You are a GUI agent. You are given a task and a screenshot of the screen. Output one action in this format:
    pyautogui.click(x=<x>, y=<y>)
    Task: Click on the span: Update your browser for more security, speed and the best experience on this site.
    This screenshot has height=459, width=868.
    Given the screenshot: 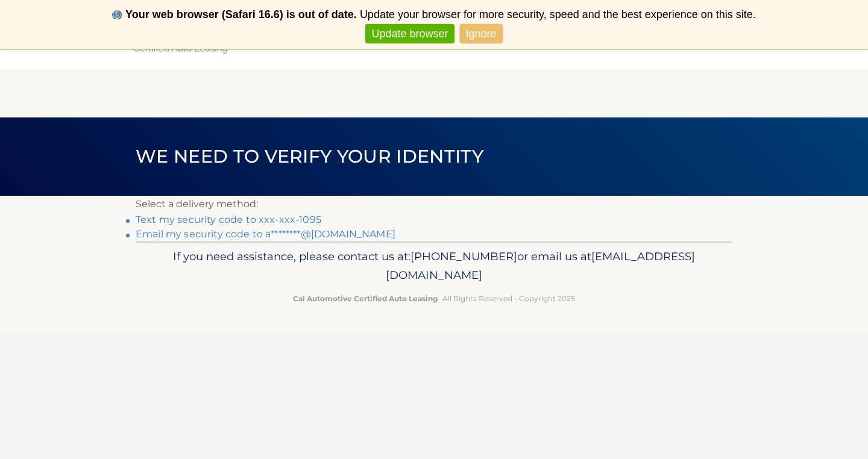 What is the action you would take?
    pyautogui.click(x=558, y=14)
    